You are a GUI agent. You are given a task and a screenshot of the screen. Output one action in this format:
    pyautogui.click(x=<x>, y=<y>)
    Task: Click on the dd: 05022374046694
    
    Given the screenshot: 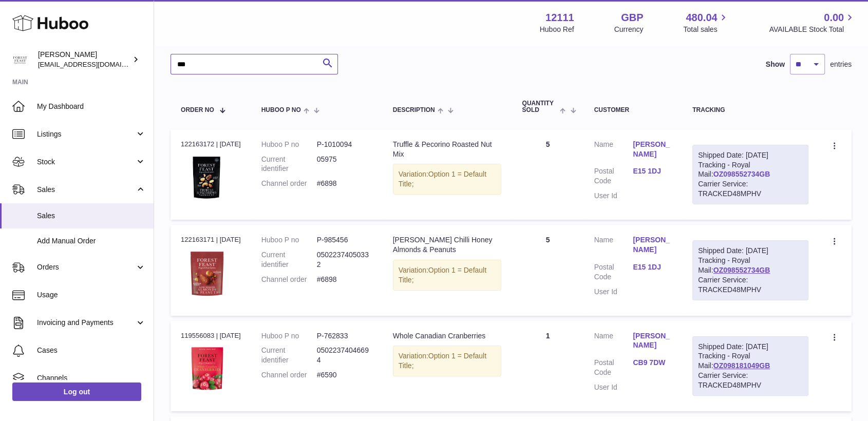 What is the action you would take?
    pyautogui.click(x=345, y=355)
    